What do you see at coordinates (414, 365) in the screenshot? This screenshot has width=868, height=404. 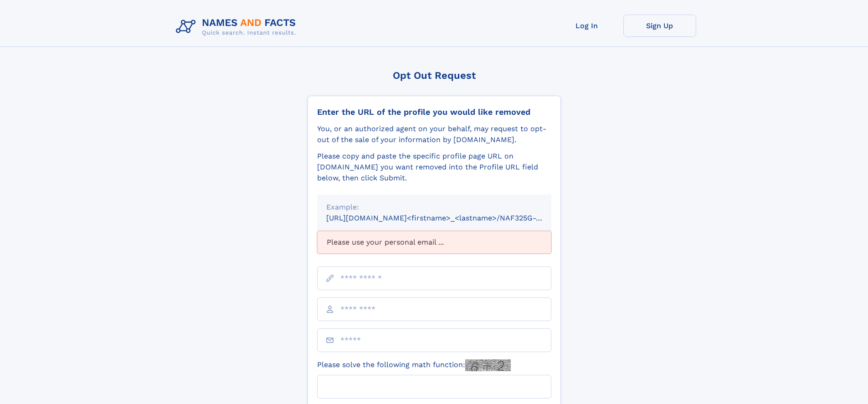 I see `label: Please solve the following math function:` at bounding box center [414, 365].